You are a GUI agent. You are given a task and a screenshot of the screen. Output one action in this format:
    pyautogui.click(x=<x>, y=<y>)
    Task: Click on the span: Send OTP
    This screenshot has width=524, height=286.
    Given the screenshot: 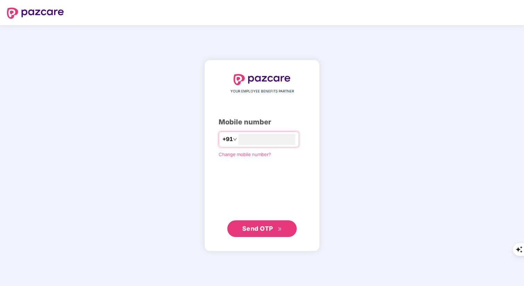 What is the action you would take?
    pyautogui.click(x=257, y=228)
    